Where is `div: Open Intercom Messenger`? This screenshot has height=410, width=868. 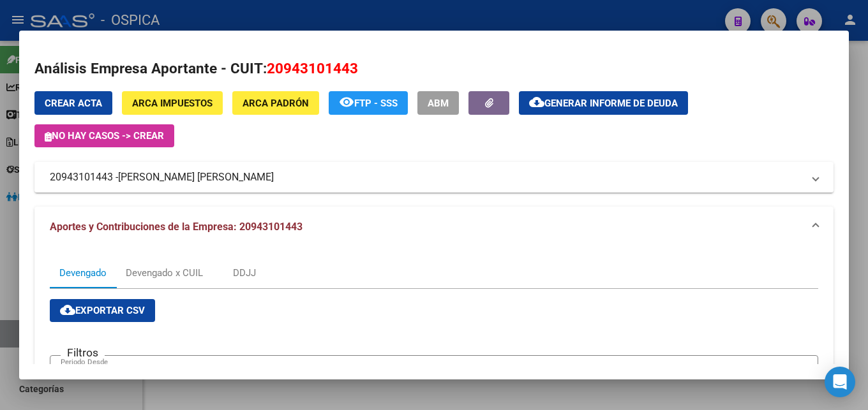 div: Open Intercom Messenger is located at coordinates (840, 382).